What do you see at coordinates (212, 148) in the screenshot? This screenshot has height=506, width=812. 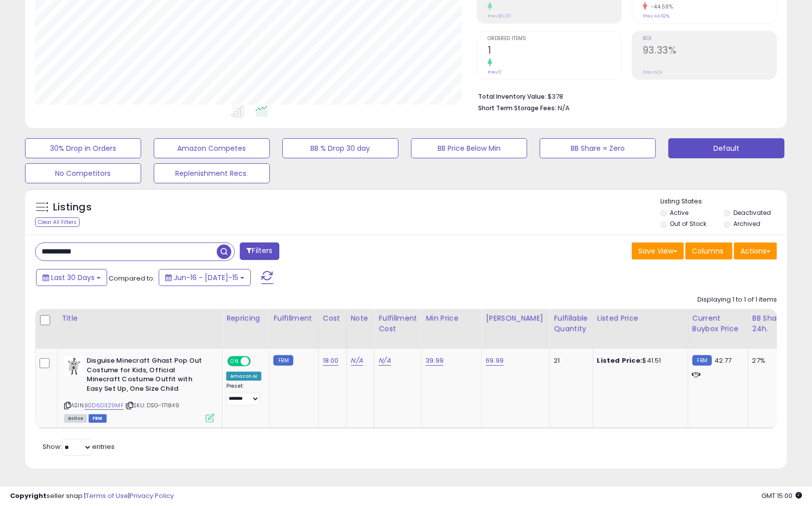 I see `button: Amazon Competes` at bounding box center [212, 148].